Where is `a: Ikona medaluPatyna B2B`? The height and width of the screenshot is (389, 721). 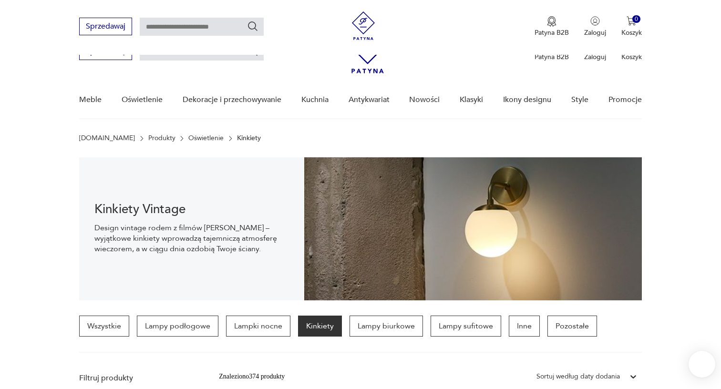 a: Ikona medaluPatyna B2B is located at coordinates (552, 27).